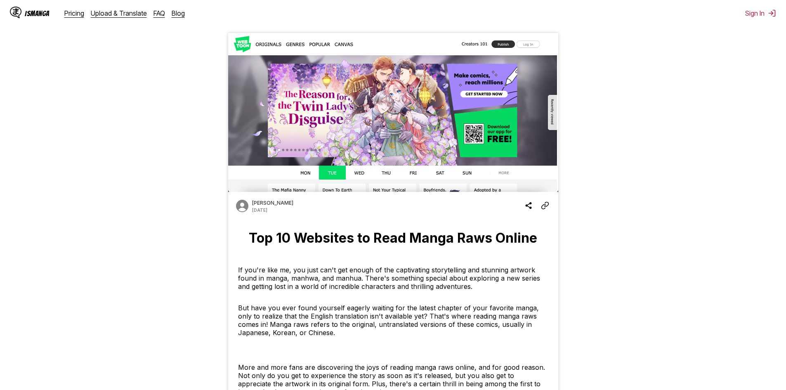  Describe the element at coordinates (393, 112) in the screenshot. I see `img: Cover` at that location.